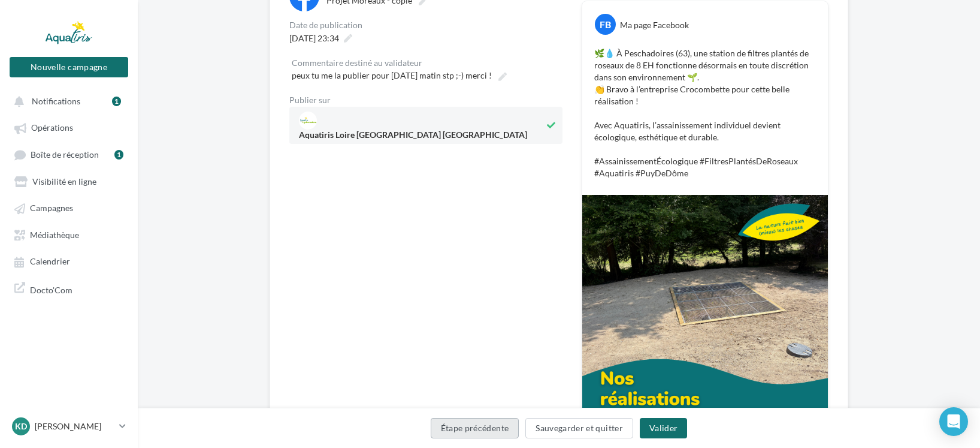 This screenshot has width=980, height=448. What do you see at coordinates (55, 235) in the screenshot?
I see `span: Médiathèque` at bounding box center [55, 235].